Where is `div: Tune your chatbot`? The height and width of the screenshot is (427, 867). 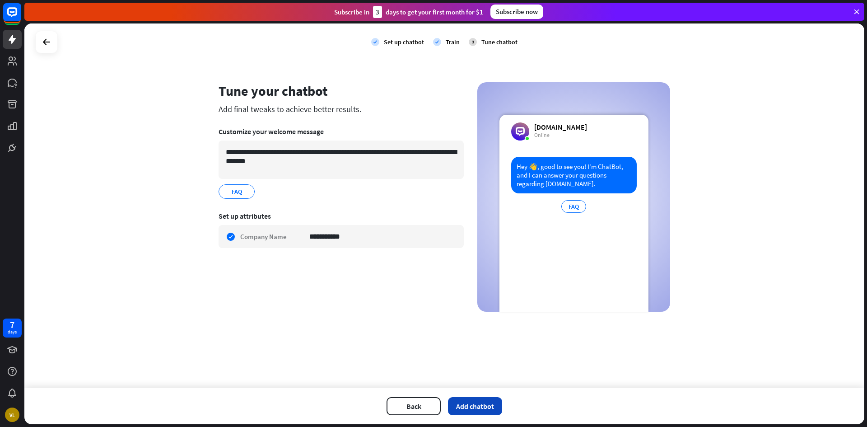 div: Tune your chatbot is located at coordinates (341, 91).